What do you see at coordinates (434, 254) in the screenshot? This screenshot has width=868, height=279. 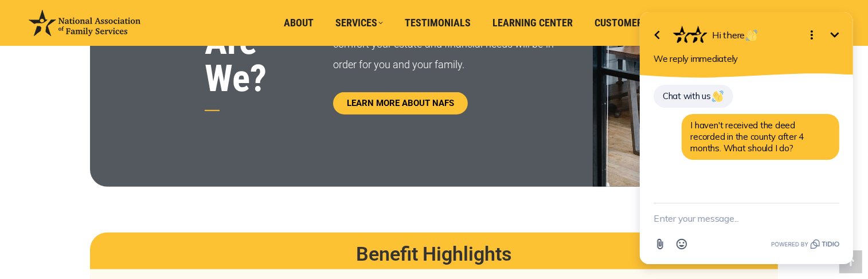 I see `h2: Benefit Highlights` at bounding box center [434, 254].